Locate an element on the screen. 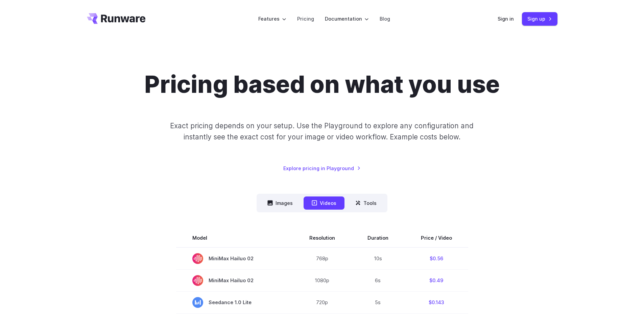 The width and height of the screenshot is (644, 319). p: Exact pricing depends on your setup. Use the Playground to explore any configuration and instantl... is located at coordinates (322, 131).